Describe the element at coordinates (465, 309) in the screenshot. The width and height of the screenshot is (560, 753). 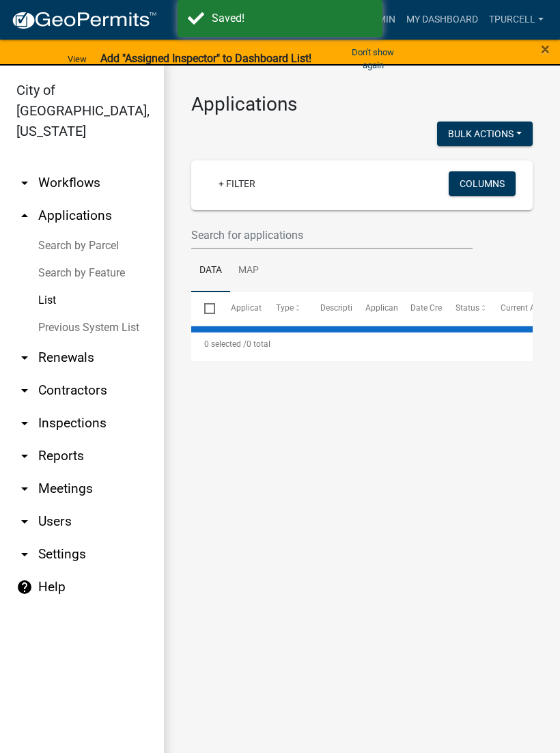
I see `datatable-header-cell: Status` at that location.